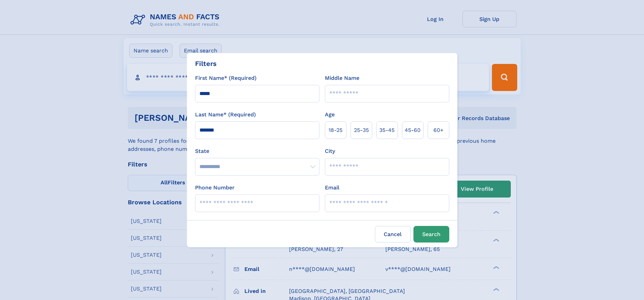  Describe the element at coordinates (332, 187) in the screenshot. I see `label: Email` at that location.